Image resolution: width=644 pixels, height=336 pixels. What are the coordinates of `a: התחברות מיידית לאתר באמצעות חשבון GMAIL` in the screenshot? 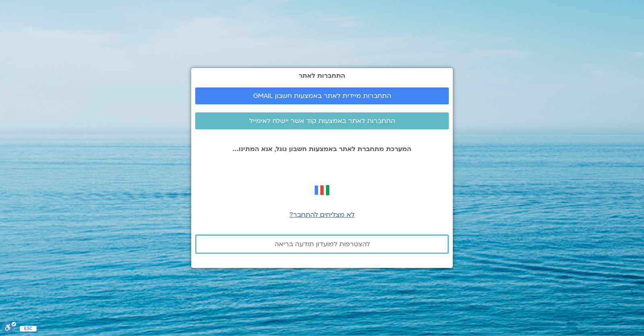 It's located at (322, 96).